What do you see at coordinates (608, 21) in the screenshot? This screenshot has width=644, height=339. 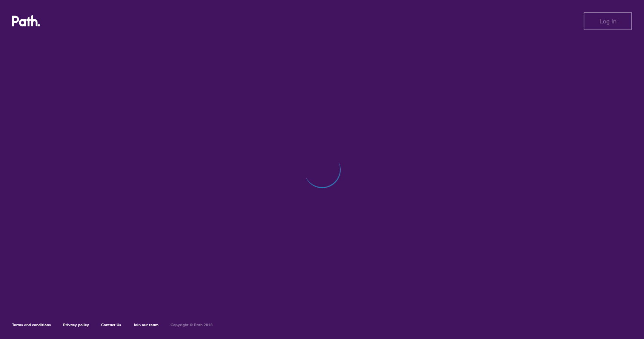 I see `button: Log in` at bounding box center [608, 21].